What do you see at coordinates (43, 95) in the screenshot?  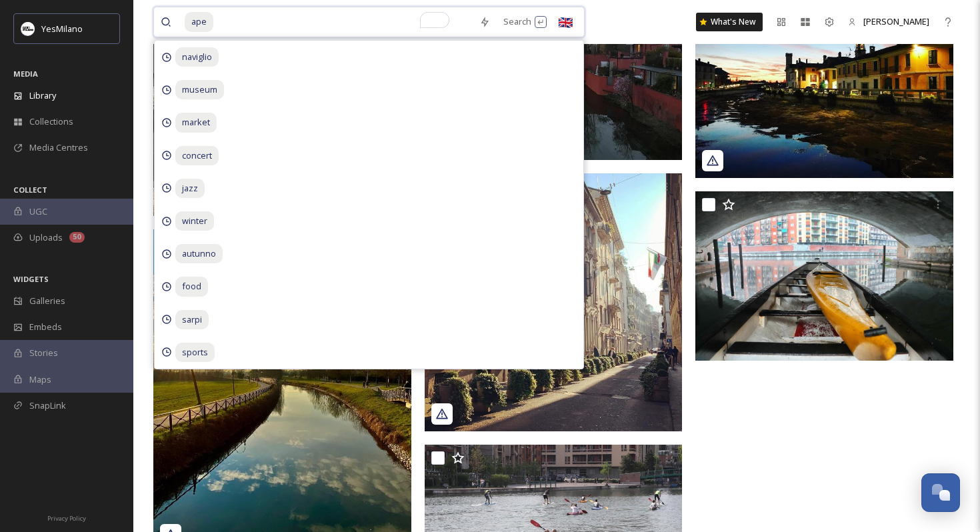 I see `span: Library` at bounding box center [43, 95].